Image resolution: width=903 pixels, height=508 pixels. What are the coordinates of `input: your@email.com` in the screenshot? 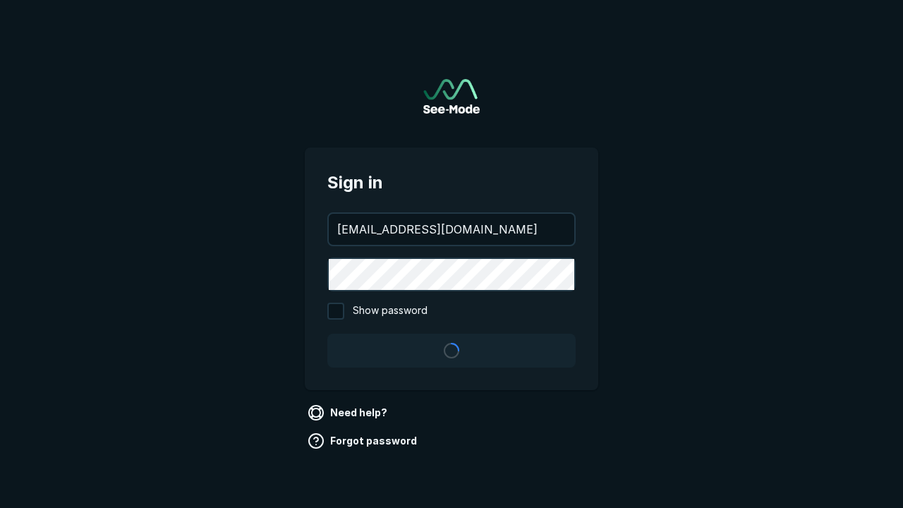 It's located at (452, 229).